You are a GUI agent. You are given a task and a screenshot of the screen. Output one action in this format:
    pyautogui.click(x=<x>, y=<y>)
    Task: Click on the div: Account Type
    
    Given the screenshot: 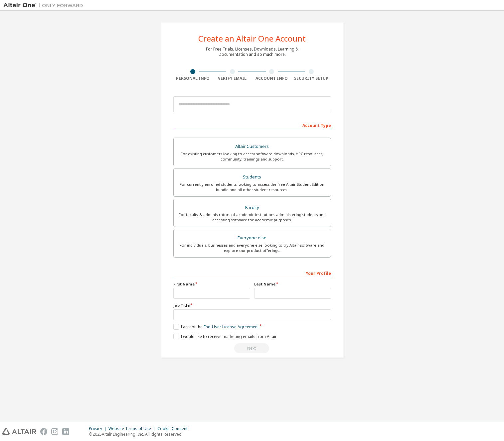 What is the action you would take?
    pyautogui.click(x=252, y=125)
    